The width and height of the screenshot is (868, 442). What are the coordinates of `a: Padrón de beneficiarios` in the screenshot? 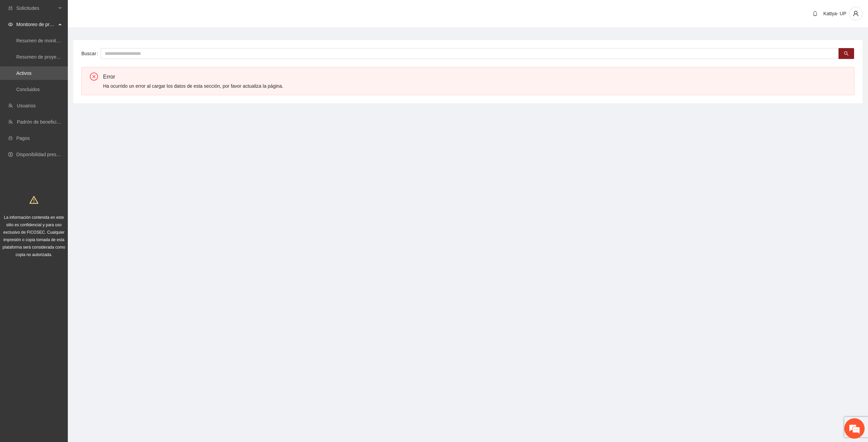 It's located at (42, 122).